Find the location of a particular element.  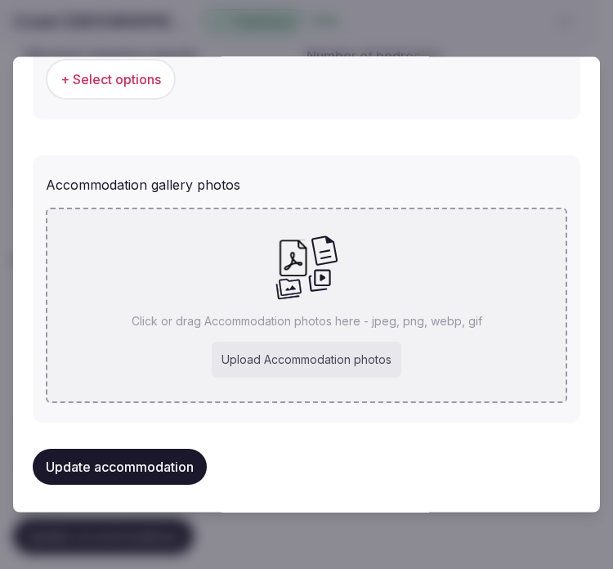

button: Update accommodation is located at coordinates (119, 467).